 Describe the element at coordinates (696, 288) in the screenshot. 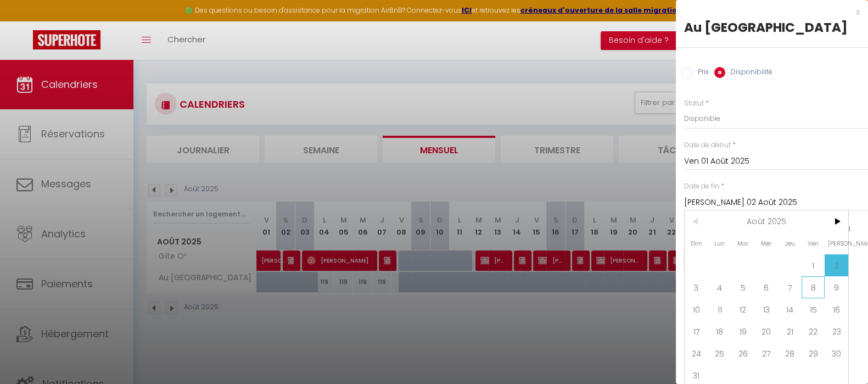

I see `span: 3` at that location.